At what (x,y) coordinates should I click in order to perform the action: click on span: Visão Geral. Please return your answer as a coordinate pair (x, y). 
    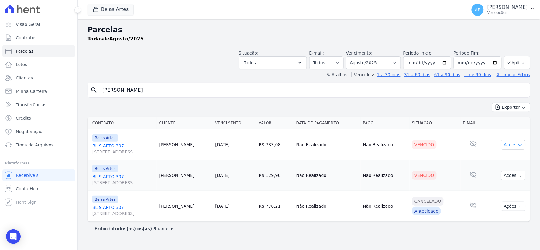
    Looking at the image, I should click on (28, 24).